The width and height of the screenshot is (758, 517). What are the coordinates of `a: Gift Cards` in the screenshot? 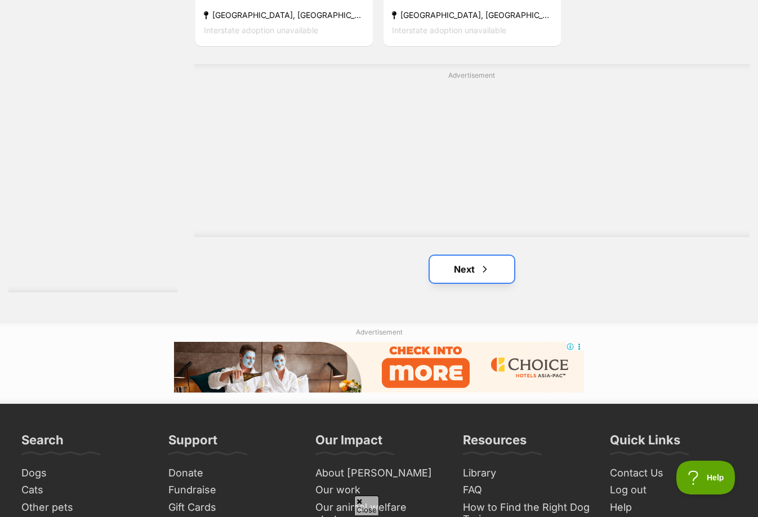 It's located at (231, 507).